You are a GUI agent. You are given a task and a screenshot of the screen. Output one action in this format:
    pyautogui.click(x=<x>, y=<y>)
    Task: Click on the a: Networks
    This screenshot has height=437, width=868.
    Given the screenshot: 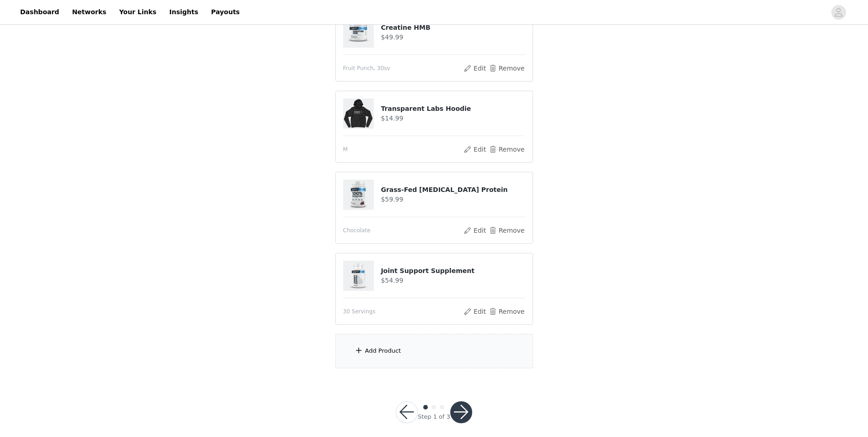 What is the action you would take?
    pyautogui.click(x=89, y=12)
    